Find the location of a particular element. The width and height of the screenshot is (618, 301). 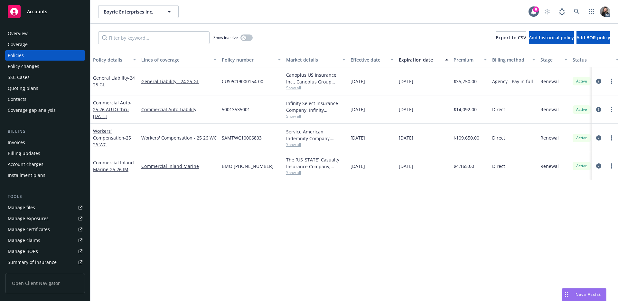

div: 6 is located at coordinates (536, 9).